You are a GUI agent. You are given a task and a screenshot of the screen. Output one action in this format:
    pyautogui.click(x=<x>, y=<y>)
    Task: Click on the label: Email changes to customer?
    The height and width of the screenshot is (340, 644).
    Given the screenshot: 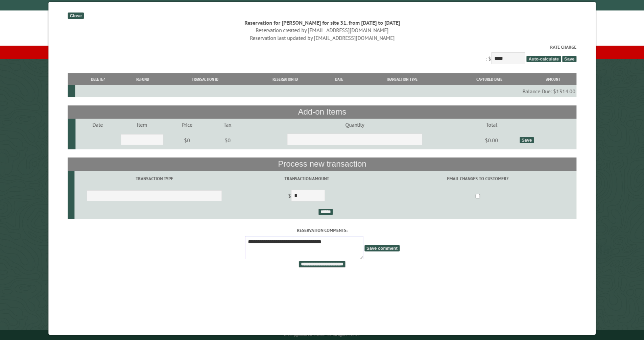 What is the action you would take?
    pyautogui.click(x=478, y=178)
    